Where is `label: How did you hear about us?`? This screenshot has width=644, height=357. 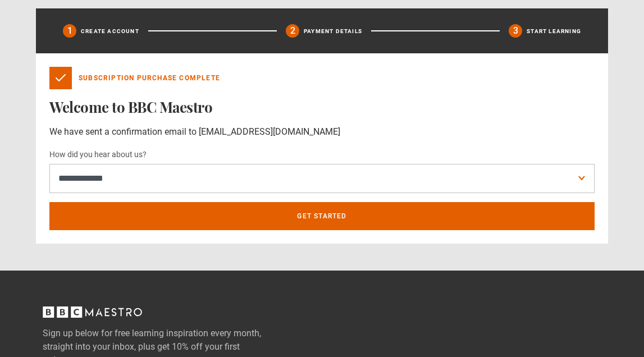 label: How did you hear about us? is located at coordinates (98, 155).